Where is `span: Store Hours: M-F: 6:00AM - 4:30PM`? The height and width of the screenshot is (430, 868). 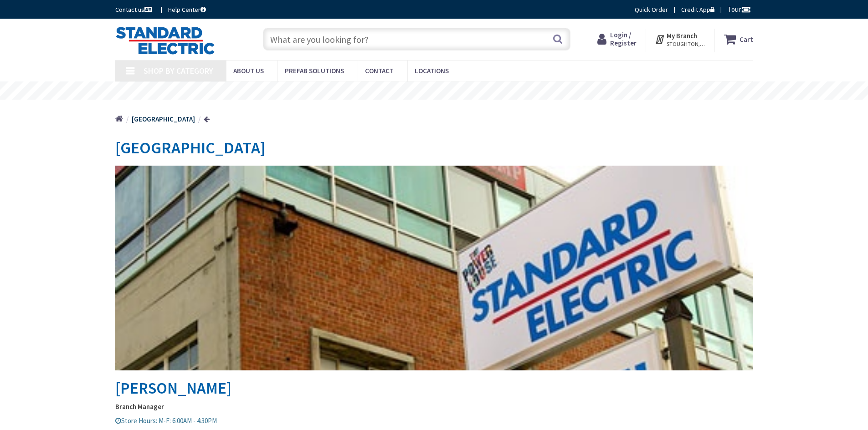 span: Store Hours: M-F: 6:00AM - 4:30PM is located at coordinates (166, 421).